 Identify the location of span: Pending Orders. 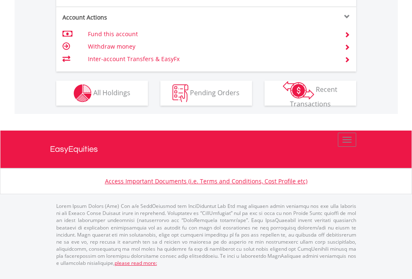
(214, 92).